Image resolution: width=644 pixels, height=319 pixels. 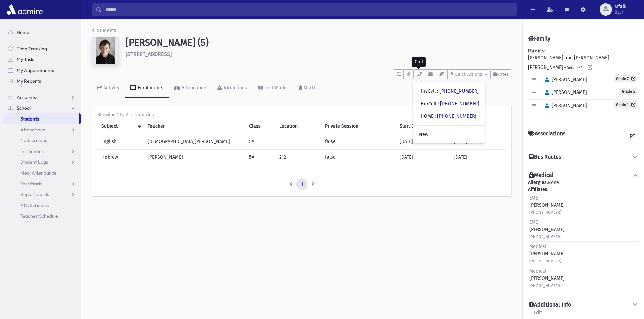 What do you see at coordinates (625, 79) in the screenshot?
I see `a: Grade 7` at bounding box center [625, 79].